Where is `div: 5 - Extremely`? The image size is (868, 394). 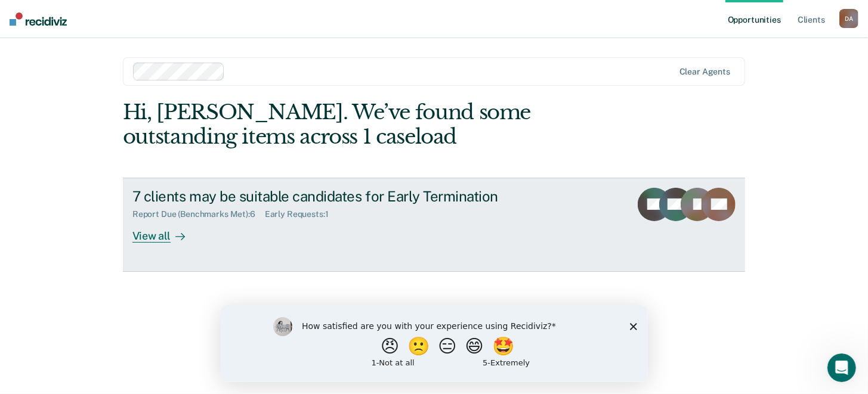
div: 5 - Extremely is located at coordinates (318, 57).